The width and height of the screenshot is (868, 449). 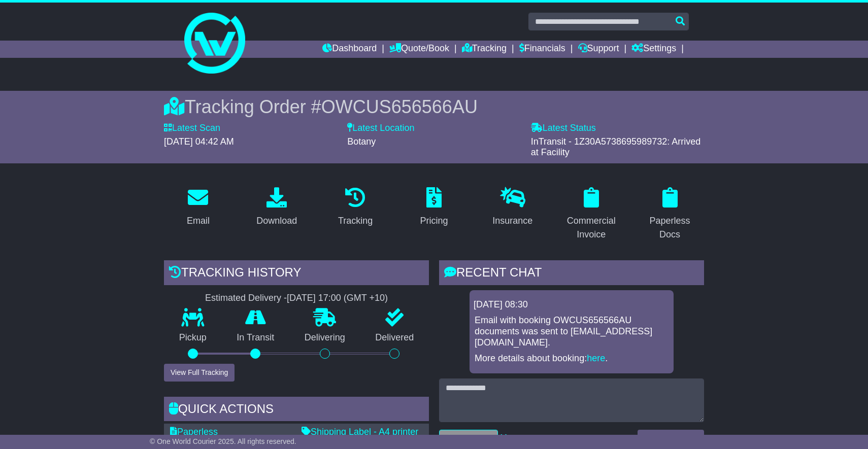 What do you see at coordinates (654, 49) in the screenshot?
I see `a: Settings` at bounding box center [654, 49].